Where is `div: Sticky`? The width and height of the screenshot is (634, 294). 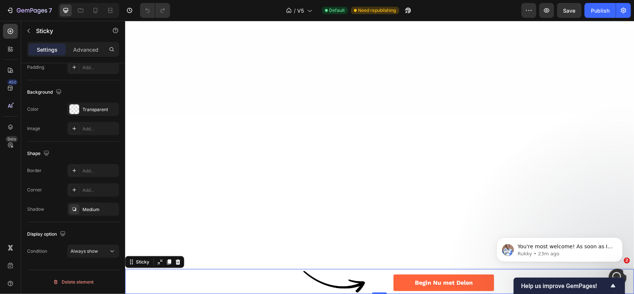 div: Sticky is located at coordinates (17, 241).